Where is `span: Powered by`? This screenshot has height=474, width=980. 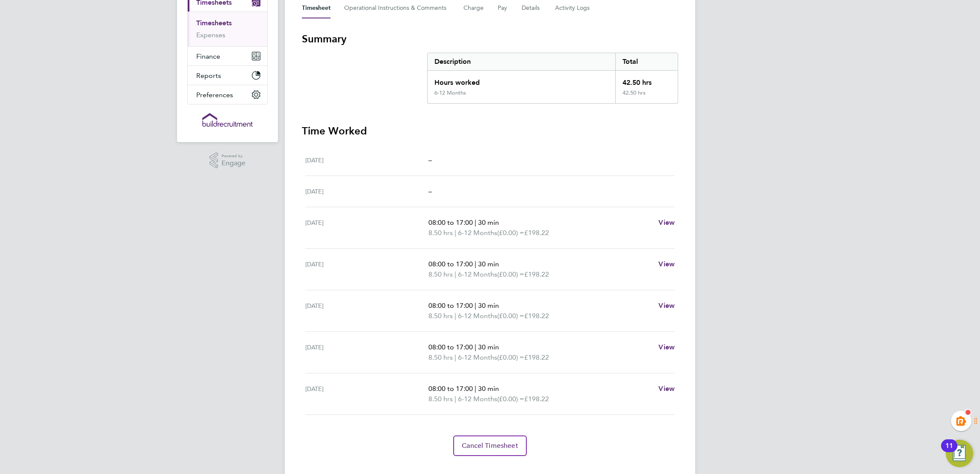 span: Powered by is located at coordinates (233, 155).